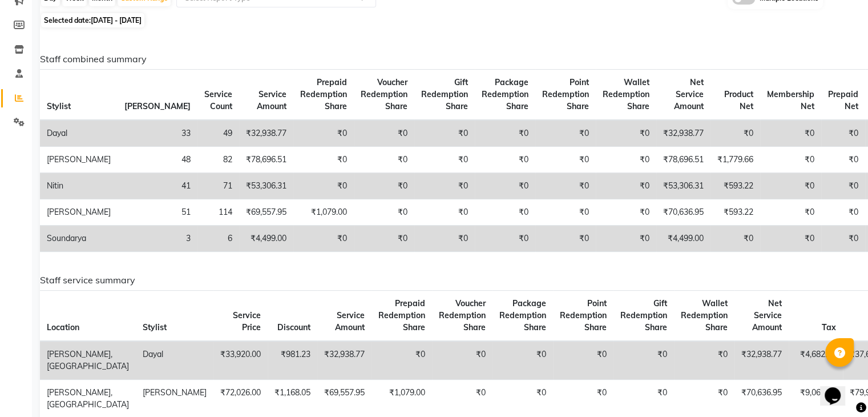 This screenshot has width=868, height=417. Describe the element at coordinates (429, 280) in the screenshot. I see `h6: Staff service summary` at that location.